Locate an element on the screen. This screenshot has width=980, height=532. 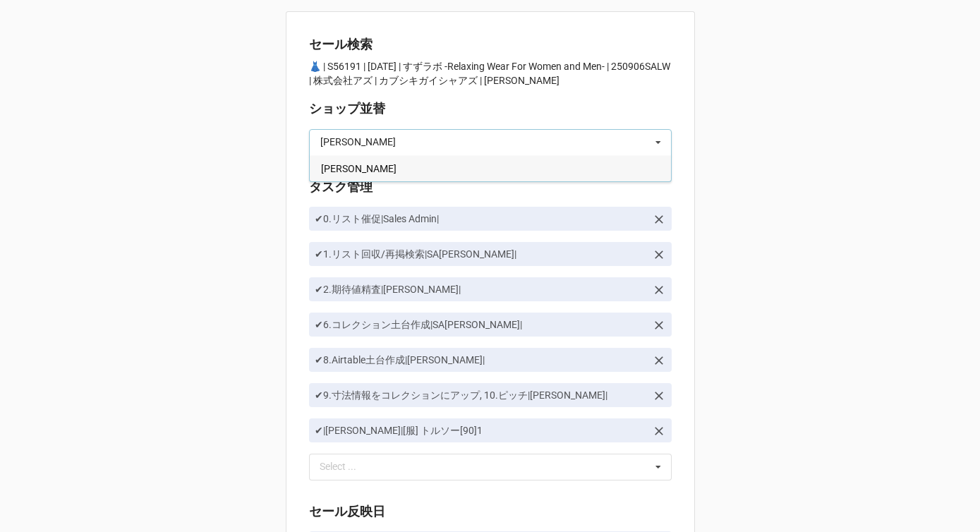
p: ✔︎0.リスト催促|Sales Admin| is located at coordinates (480, 219).